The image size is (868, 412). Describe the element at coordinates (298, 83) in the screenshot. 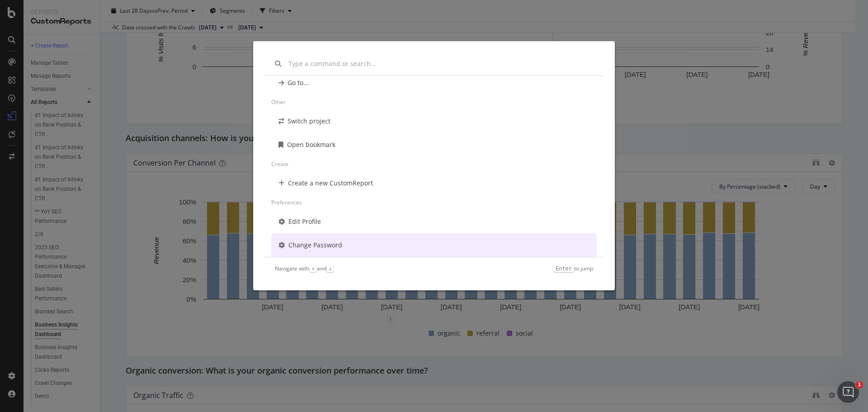

I see `div: Go to...` at that location.